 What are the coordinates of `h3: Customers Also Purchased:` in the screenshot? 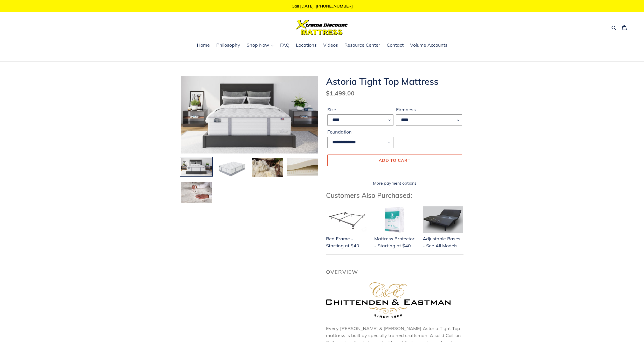 It's located at (395, 195).